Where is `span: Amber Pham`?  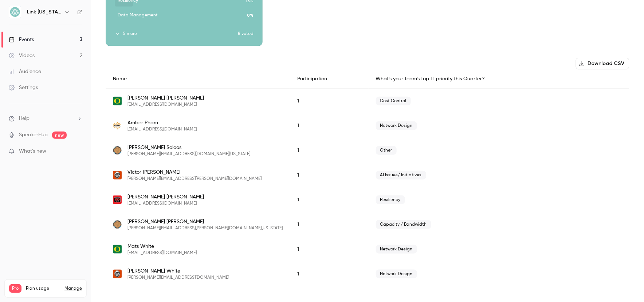 span: Amber Pham is located at coordinates (162, 123).